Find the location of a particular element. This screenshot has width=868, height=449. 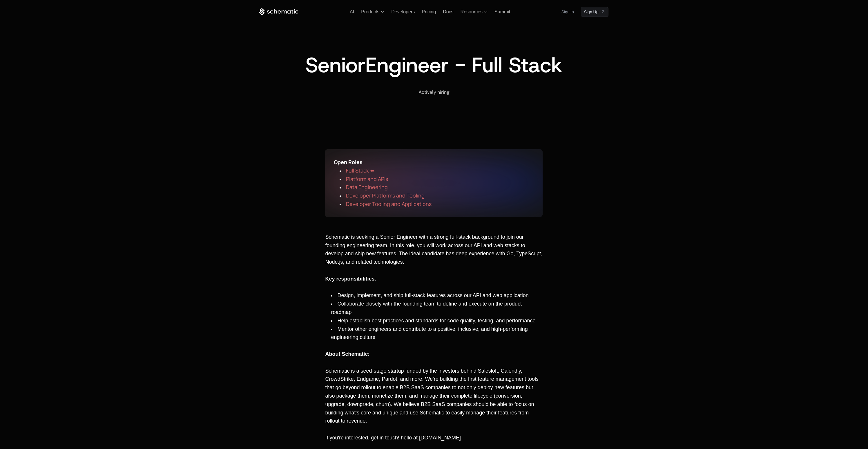

a: Data Engineering is located at coordinates (367, 187).